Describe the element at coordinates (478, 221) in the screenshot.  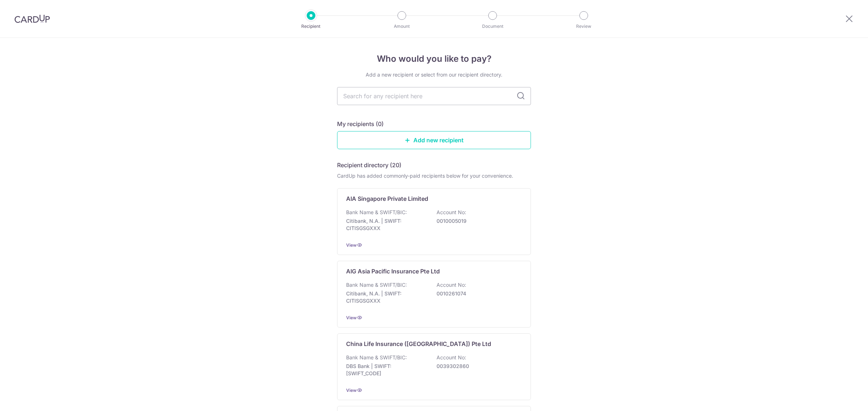
I see `p: 0010005019` at that location.